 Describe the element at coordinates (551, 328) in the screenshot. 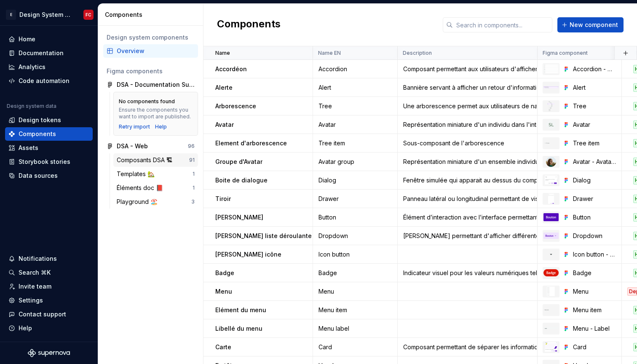

I see `img: Menu - Label` at that location.